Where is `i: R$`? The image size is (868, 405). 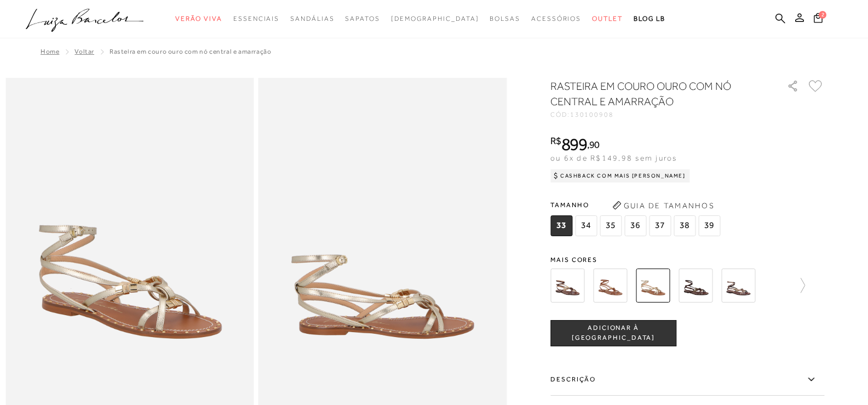 i: R$ is located at coordinates (556, 141).